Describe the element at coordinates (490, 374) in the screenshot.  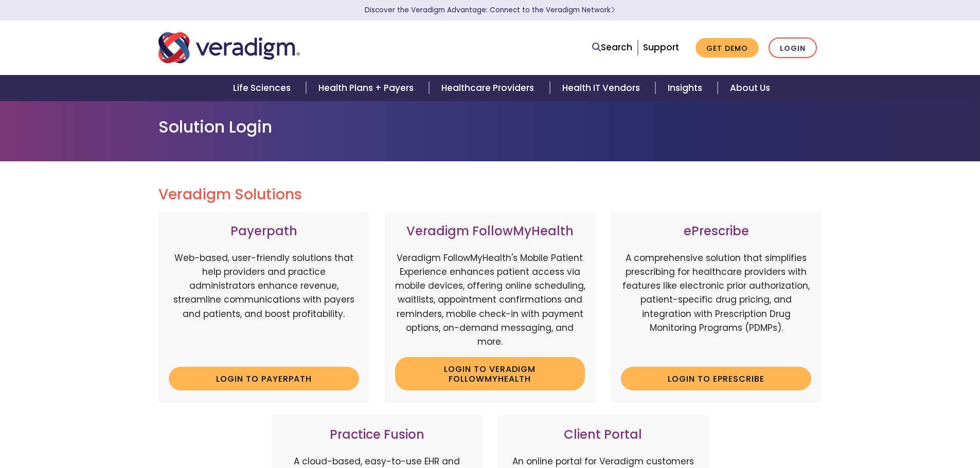
I see `a: Login to Veradigm FollowMyHealth` at that location.